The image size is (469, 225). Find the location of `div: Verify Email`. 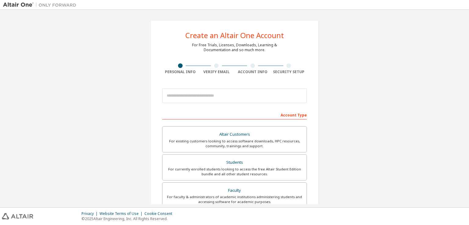

div: Verify Email is located at coordinates (216, 72).